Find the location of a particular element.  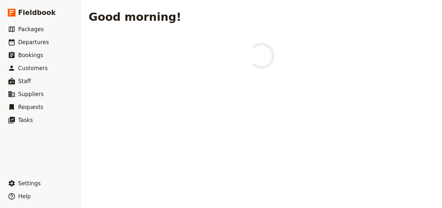

span: Tasks is located at coordinates (26, 120).